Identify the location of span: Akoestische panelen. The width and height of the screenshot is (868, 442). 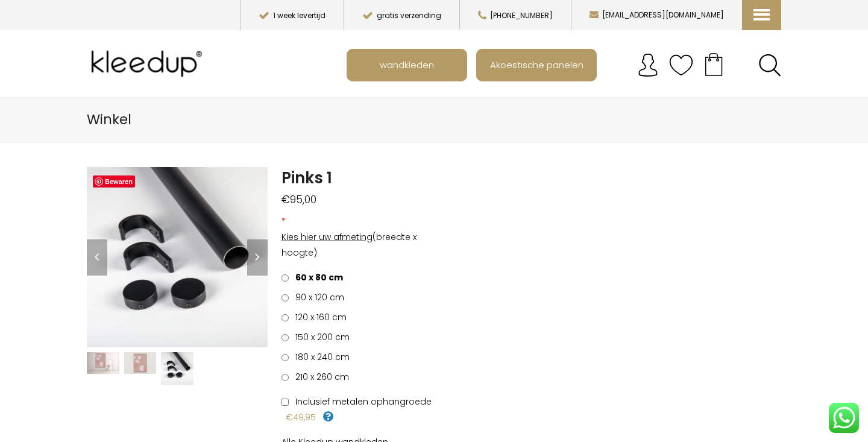
(537, 65).